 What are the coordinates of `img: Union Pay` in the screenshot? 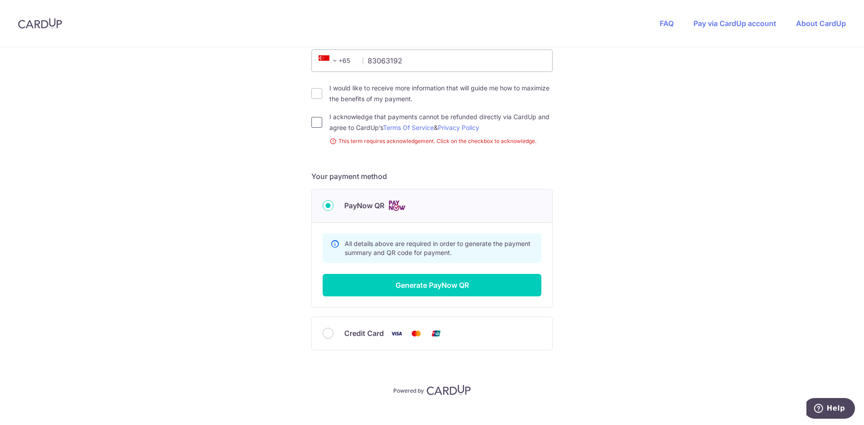 It's located at (436, 334).